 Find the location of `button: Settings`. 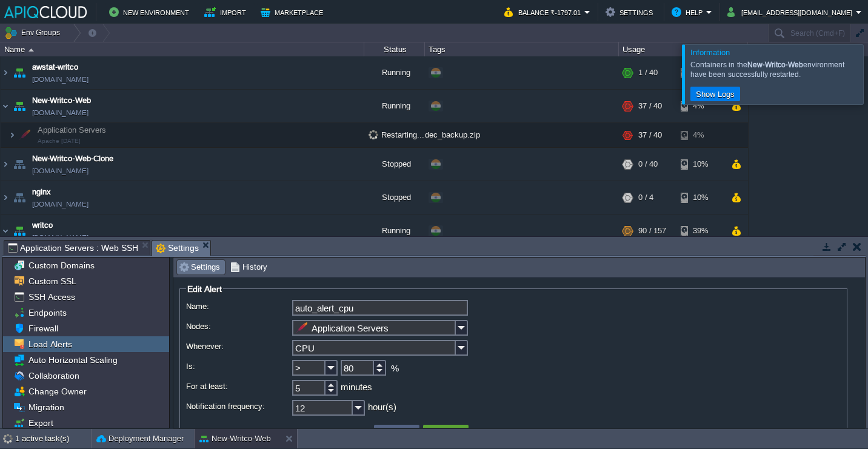

button: Settings is located at coordinates (631, 12).